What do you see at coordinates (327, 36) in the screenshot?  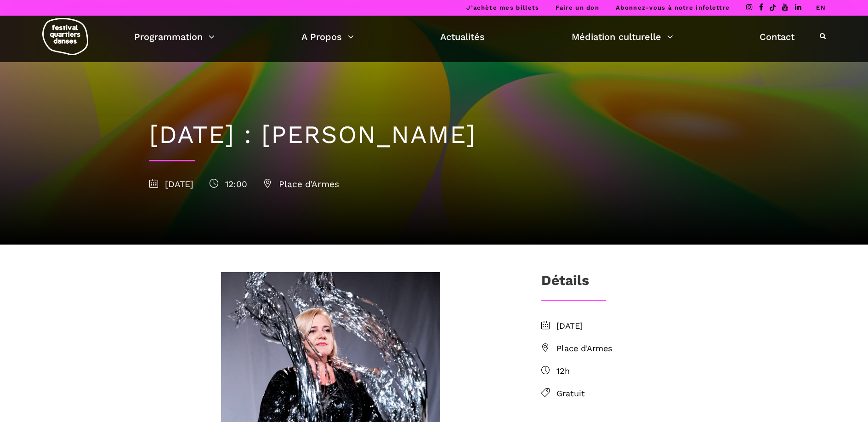 I see `a: A Propos` at bounding box center [327, 36].